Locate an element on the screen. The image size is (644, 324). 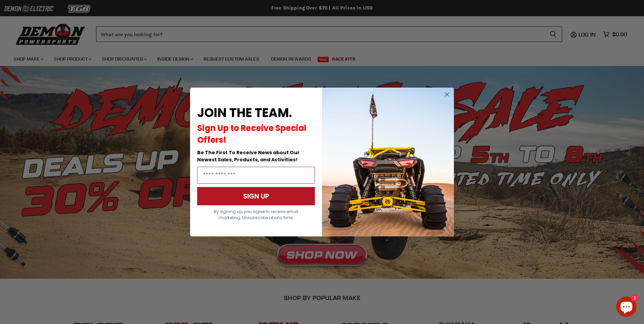
span: By signing up, you agree to receive email marketing. Unsubscribe at any time. is located at coordinates (256, 215).